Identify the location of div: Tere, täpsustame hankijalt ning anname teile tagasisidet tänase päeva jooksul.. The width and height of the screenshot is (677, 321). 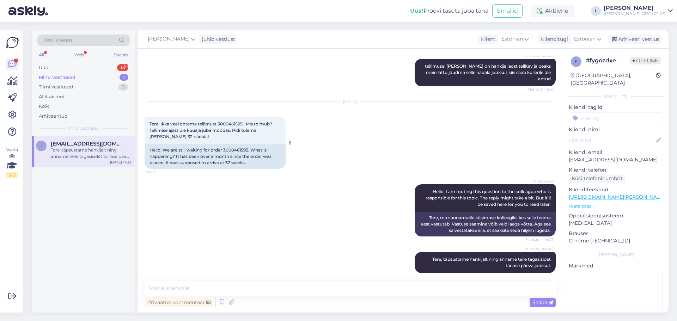
(91, 153).